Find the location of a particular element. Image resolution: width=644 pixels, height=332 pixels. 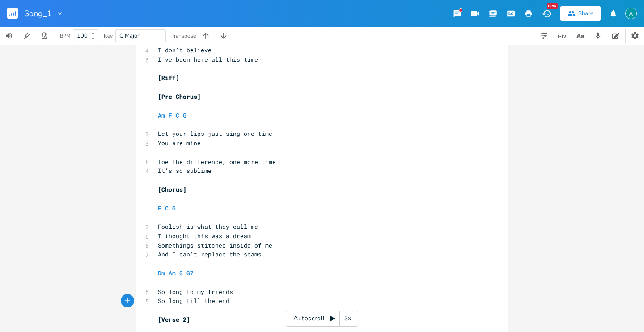

span: Foolish is what they call me is located at coordinates (208, 227).